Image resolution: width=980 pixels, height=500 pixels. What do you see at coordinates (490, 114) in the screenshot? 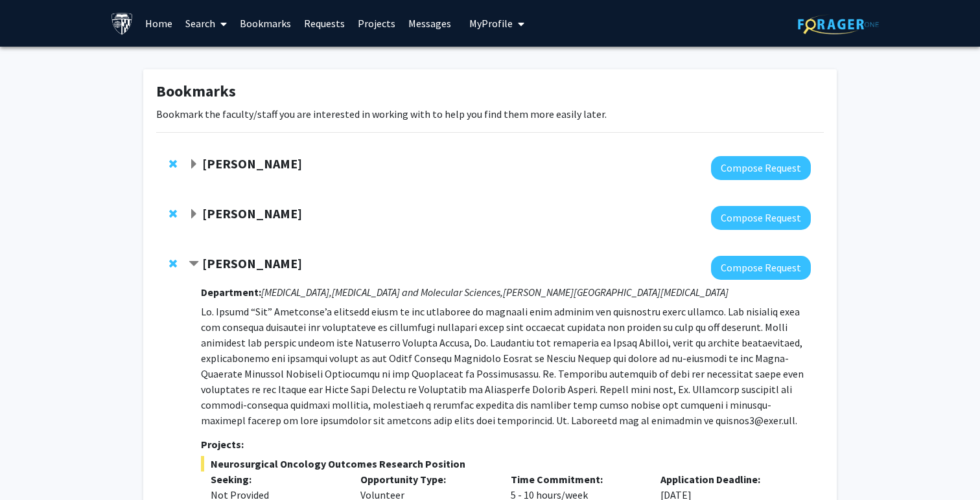
I see `p: Bookmark the faculty/staff you are interested in working with to help you find them more easily l...` at bounding box center [490, 114].